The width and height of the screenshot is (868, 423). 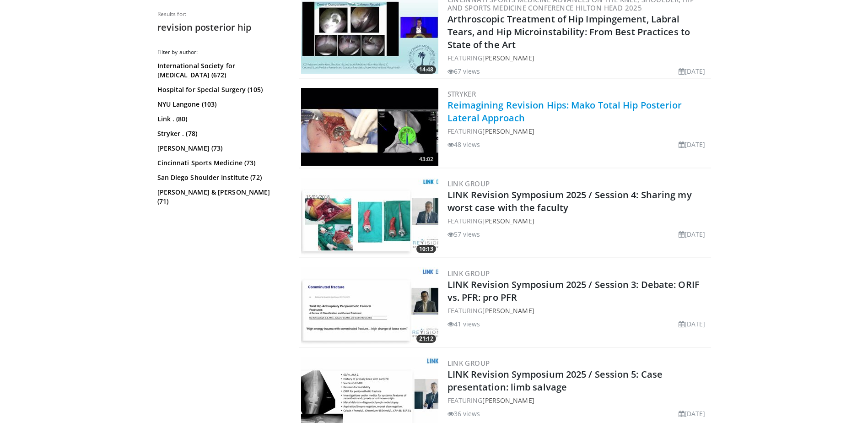 What do you see at coordinates (569, 32) in the screenshot?
I see `a: Arthroscopic Treatment of Hip Impingement, Labral Tears, and Hip Microinstability: From Best Prac...` at bounding box center [569, 32].